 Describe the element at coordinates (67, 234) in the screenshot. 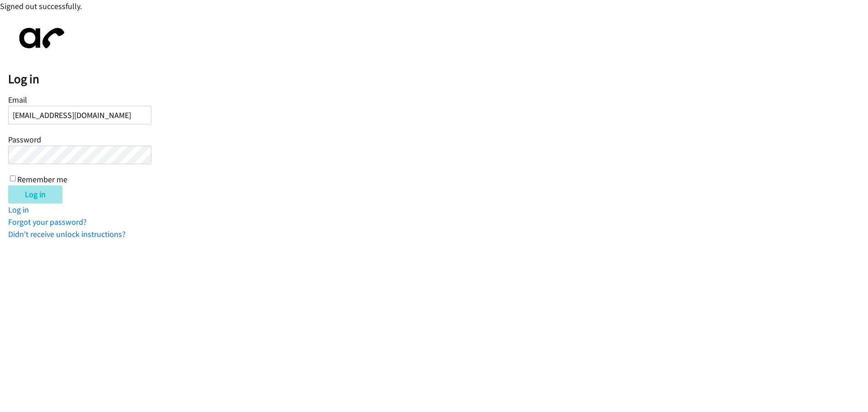

I see `a: Didn't receive unlock instructions?` at that location.